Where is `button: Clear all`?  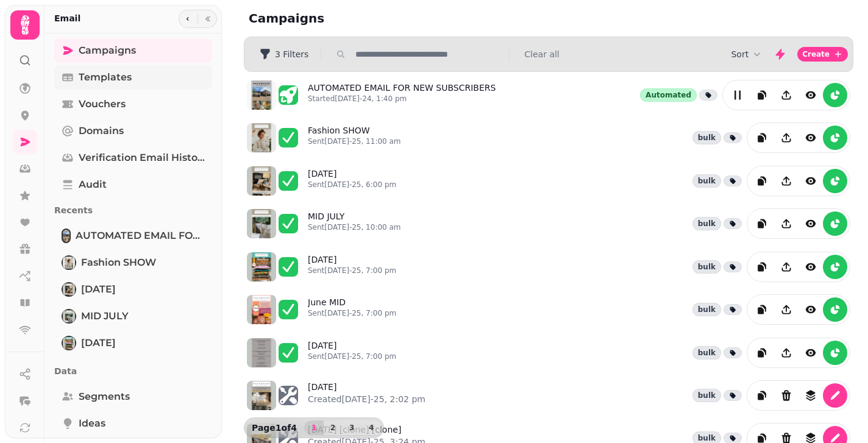
button: Clear all is located at coordinates (541, 54).